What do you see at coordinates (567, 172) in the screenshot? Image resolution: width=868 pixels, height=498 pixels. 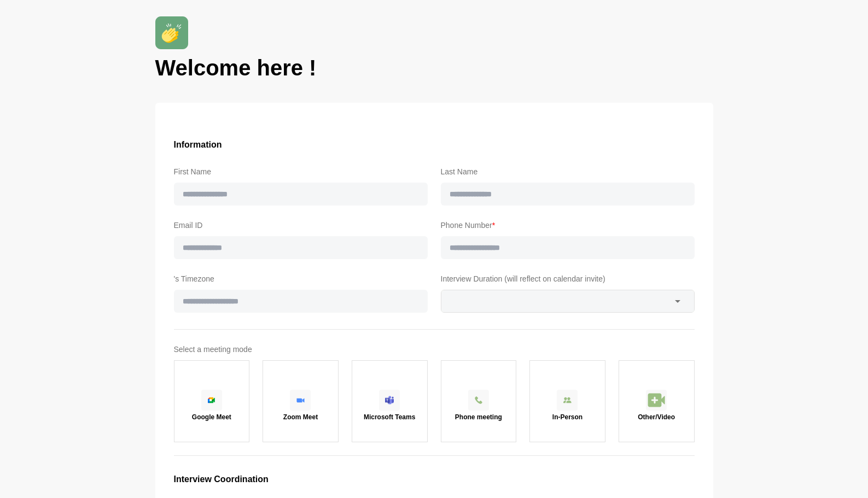 I see `label: Last Name` at bounding box center [567, 172].